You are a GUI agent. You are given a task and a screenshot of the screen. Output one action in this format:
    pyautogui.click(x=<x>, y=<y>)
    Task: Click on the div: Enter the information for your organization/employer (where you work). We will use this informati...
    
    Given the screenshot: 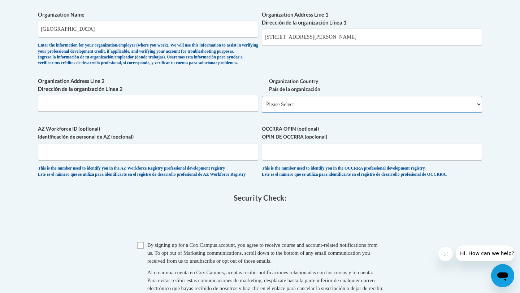 What is the action you would take?
    pyautogui.click(x=148, y=55)
    